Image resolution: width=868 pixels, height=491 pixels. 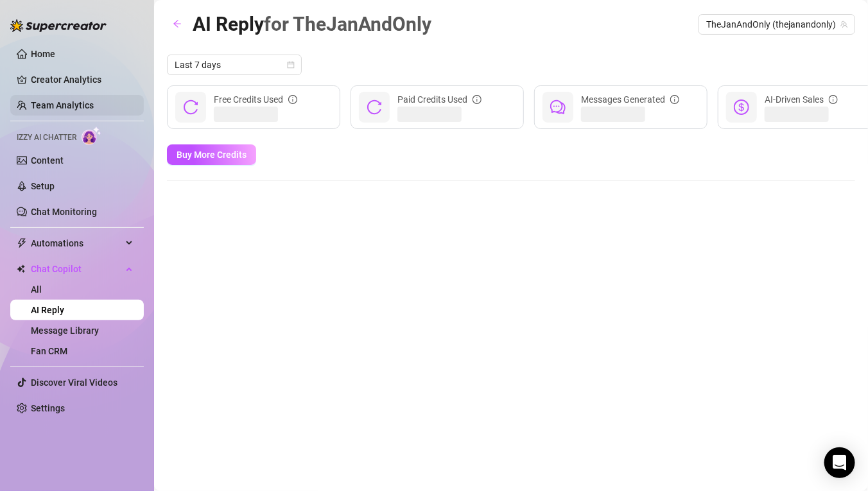 What do you see at coordinates (211, 155) in the screenshot?
I see `button: Buy More Credits` at bounding box center [211, 155].